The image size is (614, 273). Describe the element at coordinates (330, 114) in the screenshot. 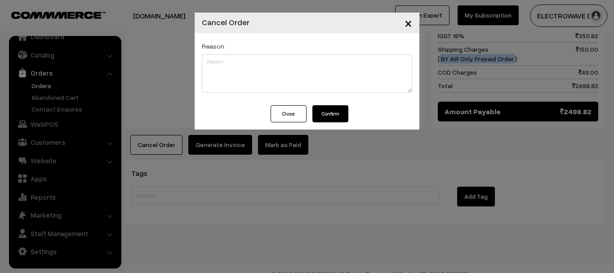

I see `button: Confirm` at that location.